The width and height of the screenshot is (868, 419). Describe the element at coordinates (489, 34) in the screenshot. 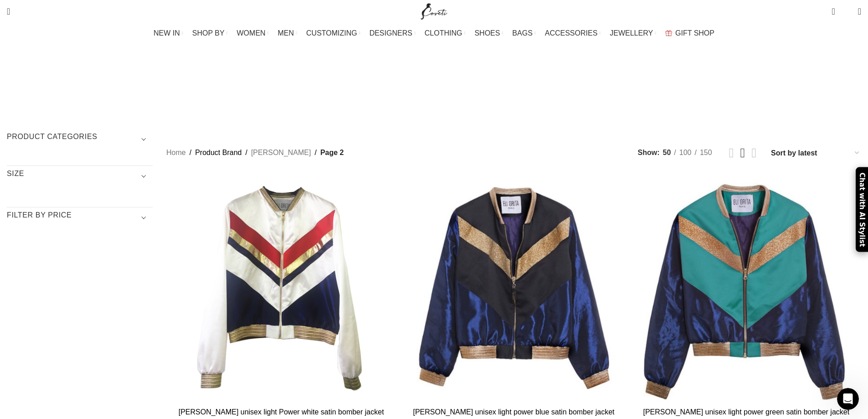

I see `a: SHOES` at that location.